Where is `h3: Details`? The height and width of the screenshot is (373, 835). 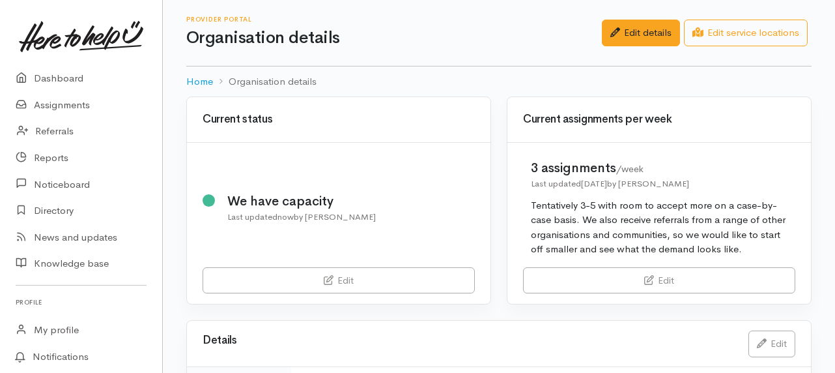
h3: Details is located at coordinates (468, 340).